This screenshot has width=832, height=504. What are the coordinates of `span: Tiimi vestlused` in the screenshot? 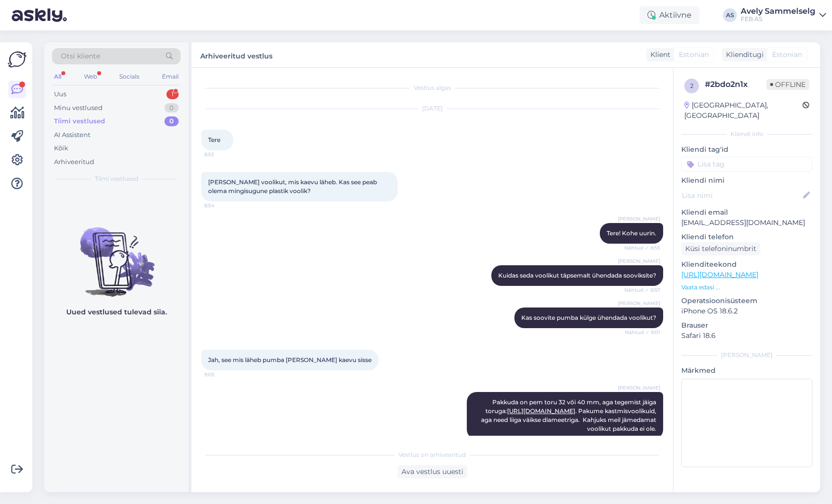 It's located at (117, 179).